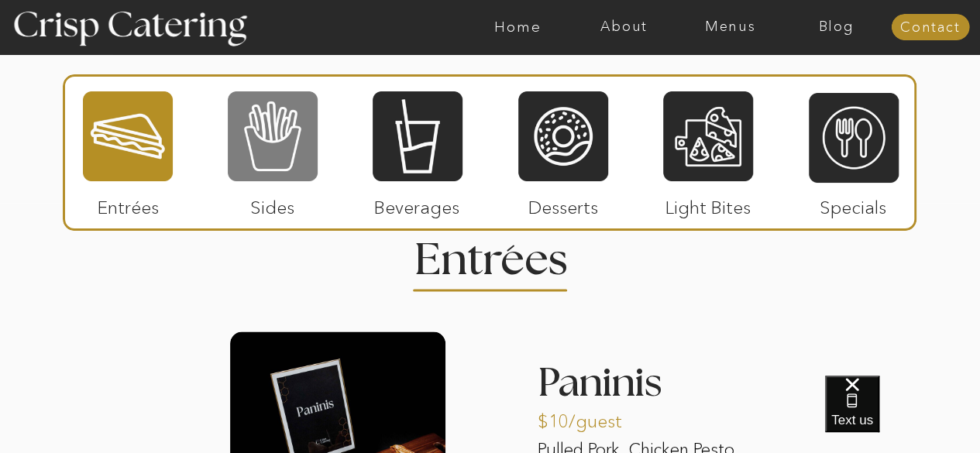 The image size is (980, 453). Describe the element at coordinates (708, 204) in the screenshot. I see `p: Light Bites` at that location.